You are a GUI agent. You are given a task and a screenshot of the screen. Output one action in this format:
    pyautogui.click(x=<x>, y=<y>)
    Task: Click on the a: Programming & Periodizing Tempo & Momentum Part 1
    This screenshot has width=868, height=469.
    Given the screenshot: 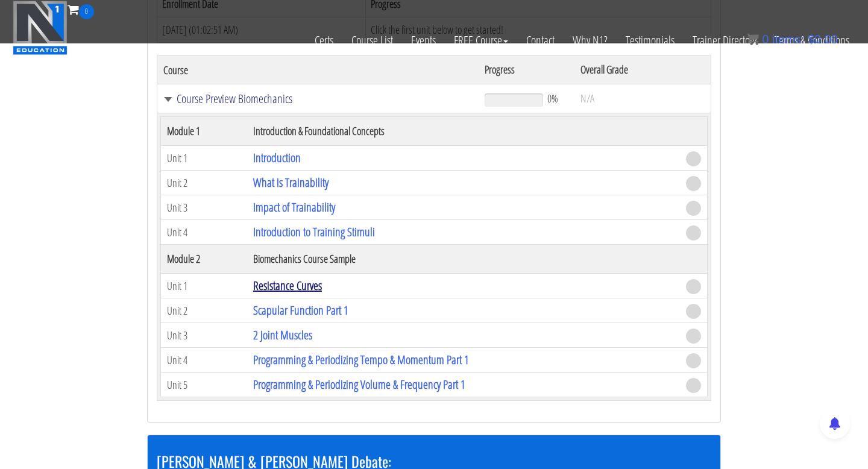 What is the action you would take?
    pyautogui.click(x=361, y=359)
    